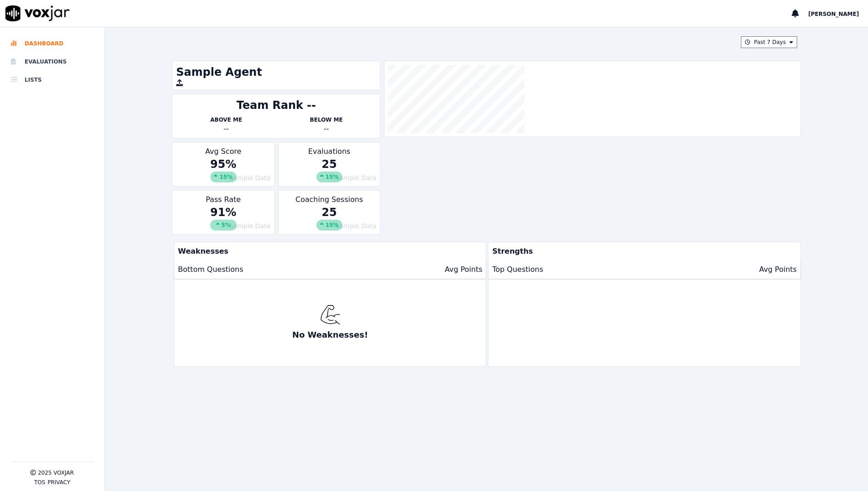 The height and width of the screenshot is (491, 868). What do you see at coordinates (769, 42) in the screenshot?
I see `button: Past 7 Days` at bounding box center [769, 42].